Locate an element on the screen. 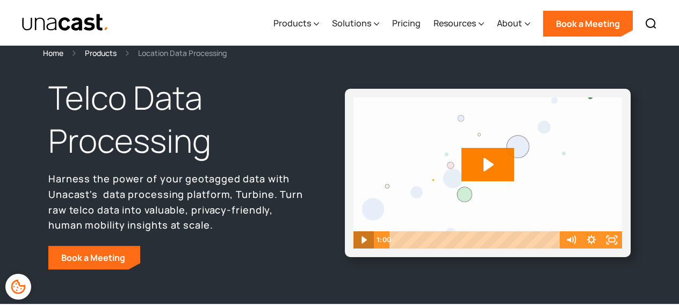 The image size is (679, 305). h1: Telco Data Processing is located at coordinates (177, 119).